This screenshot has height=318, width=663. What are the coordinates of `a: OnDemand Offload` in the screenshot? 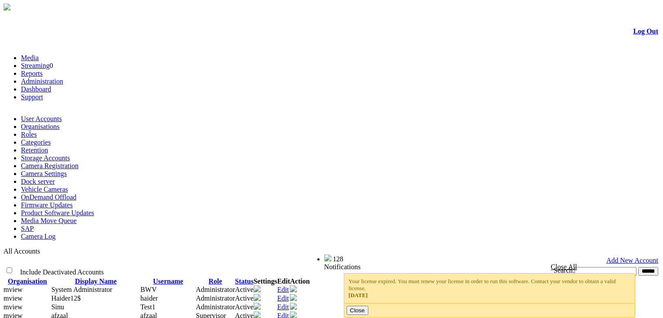 It's located at (48, 197).